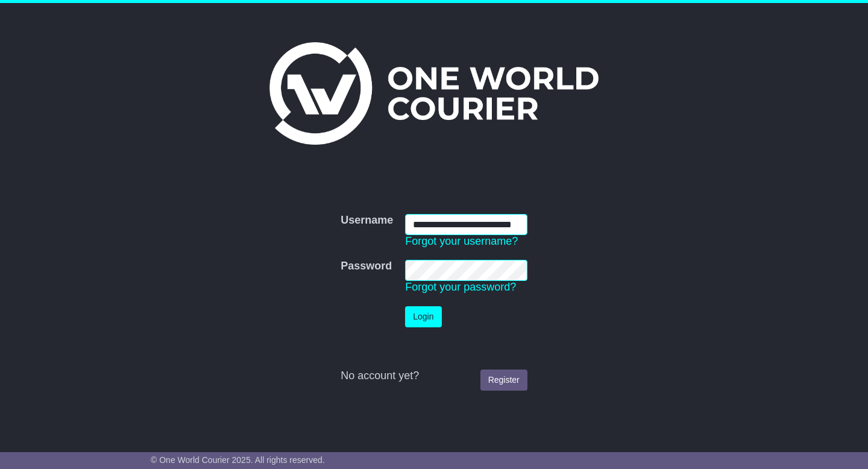 This screenshot has height=469, width=868. Describe the element at coordinates (434, 93) in the screenshot. I see `img: One World` at that location.